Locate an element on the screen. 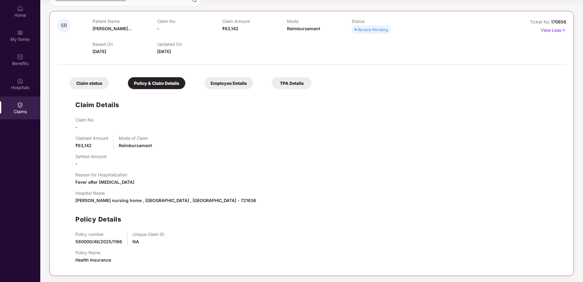 The image size is (583, 282). p: Updated On is located at coordinates (190, 44).